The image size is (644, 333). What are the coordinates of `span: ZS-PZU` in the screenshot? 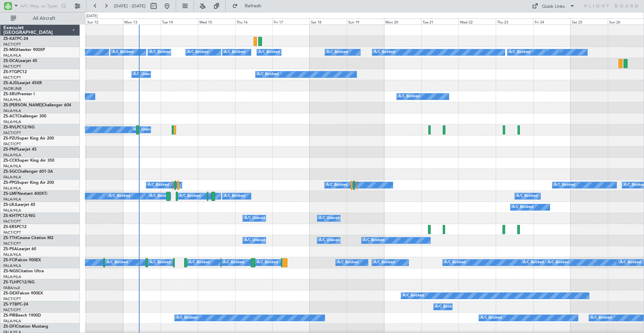 It's located at (10, 139).